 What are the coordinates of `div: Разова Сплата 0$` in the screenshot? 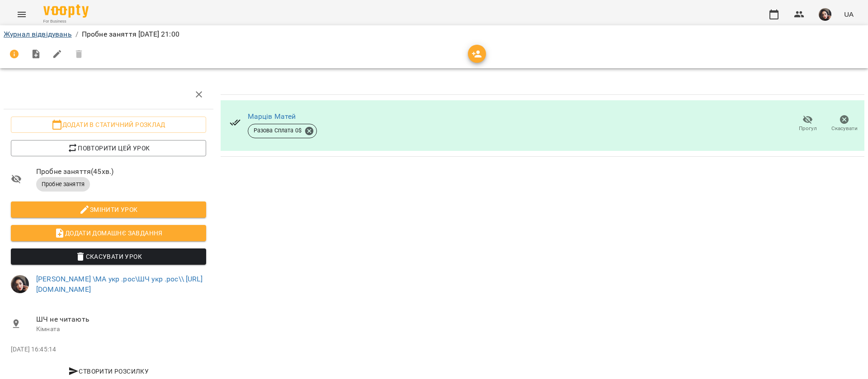 It's located at (282, 131).